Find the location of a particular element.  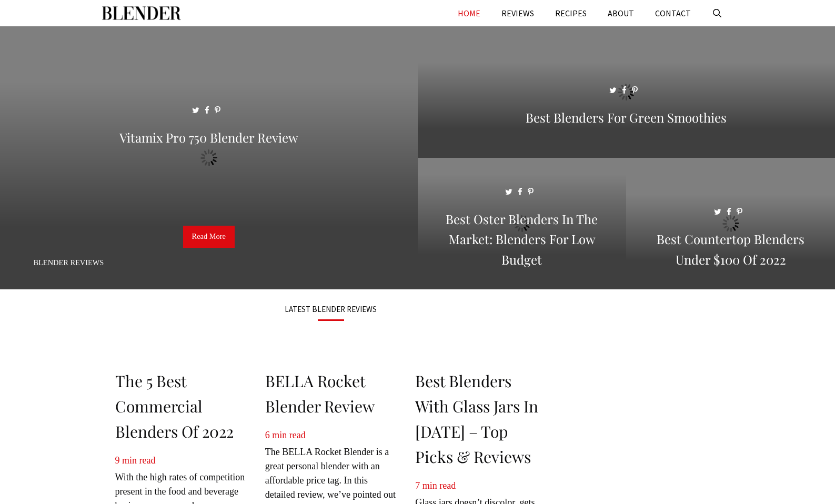

a: Best Oster Blenders in the Market: Blenders for Low Budget is located at coordinates (522, 282).